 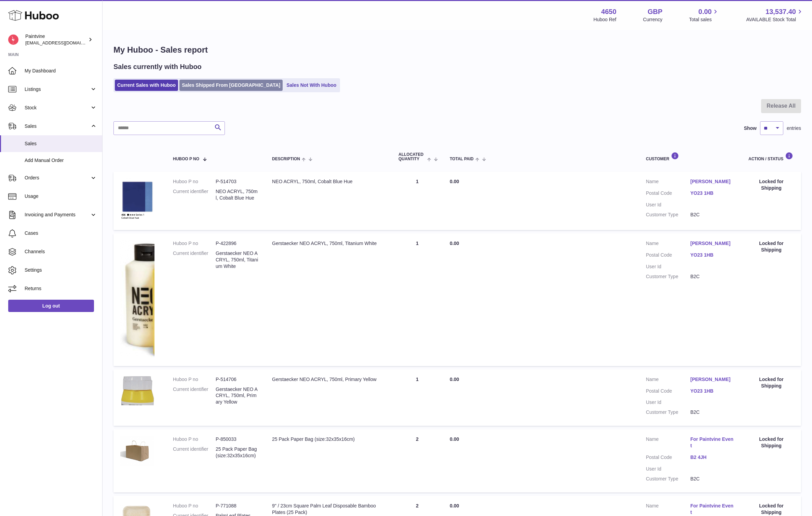 I want to click on strong: GBP, so click(x=655, y=12).